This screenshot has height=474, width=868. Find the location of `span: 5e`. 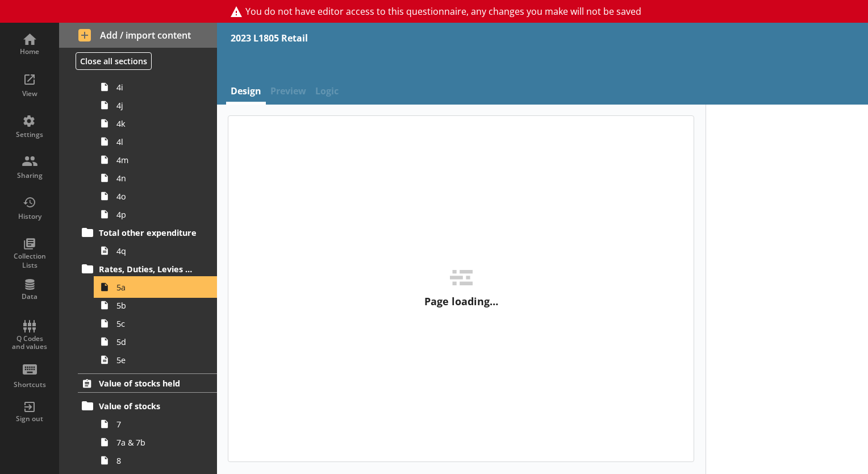

span: 5e is located at coordinates (159, 360).